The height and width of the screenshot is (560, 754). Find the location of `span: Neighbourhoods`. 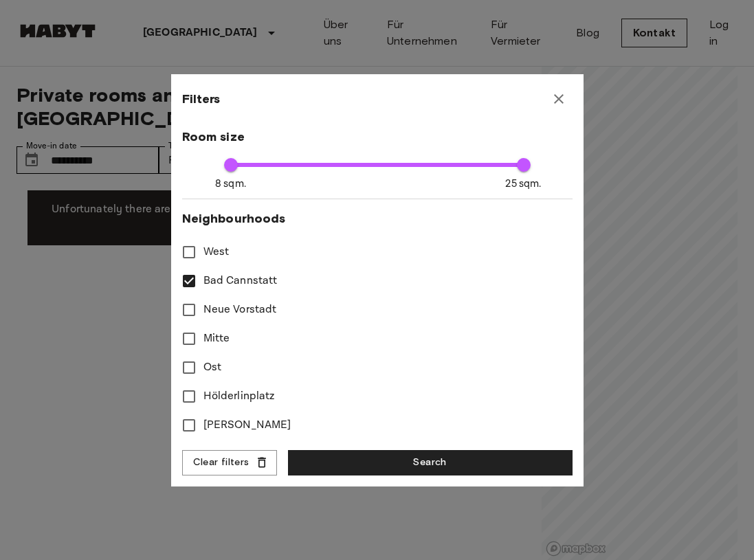

span: Neighbourhoods is located at coordinates (378, 219).